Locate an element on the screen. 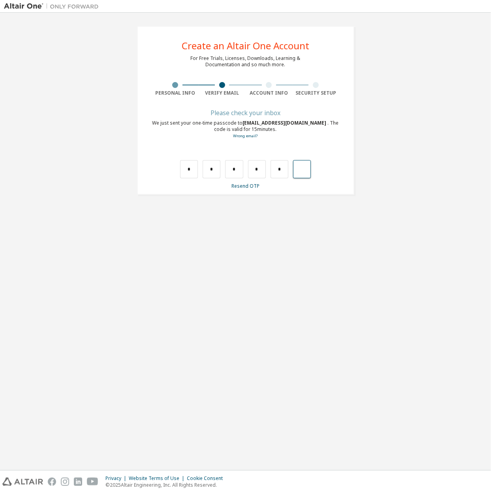 The image size is (491, 493). div: Verify Email is located at coordinates (222, 93).